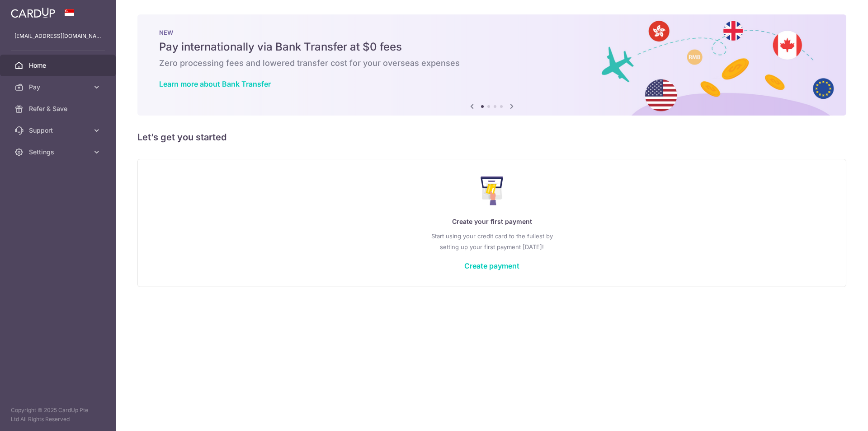 This screenshot has width=868, height=431. I want to click on span: Support, so click(59, 131).